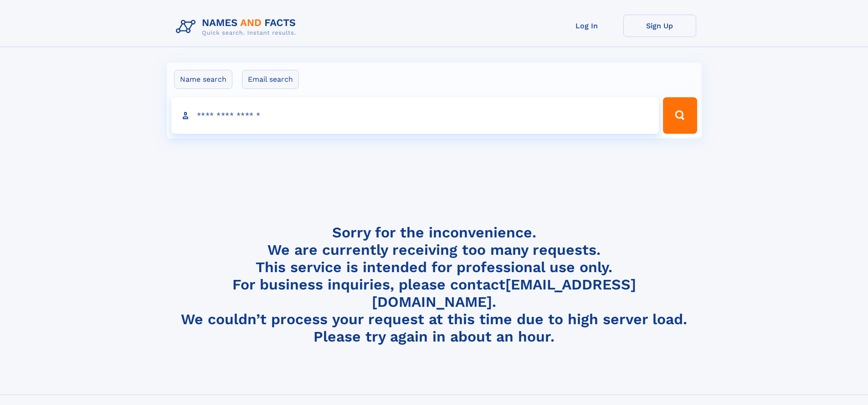 The width and height of the screenshot is (868, 405). Describe the element at coordinates (203, 79) in the screenshot. I see `label: Name search` at that location.